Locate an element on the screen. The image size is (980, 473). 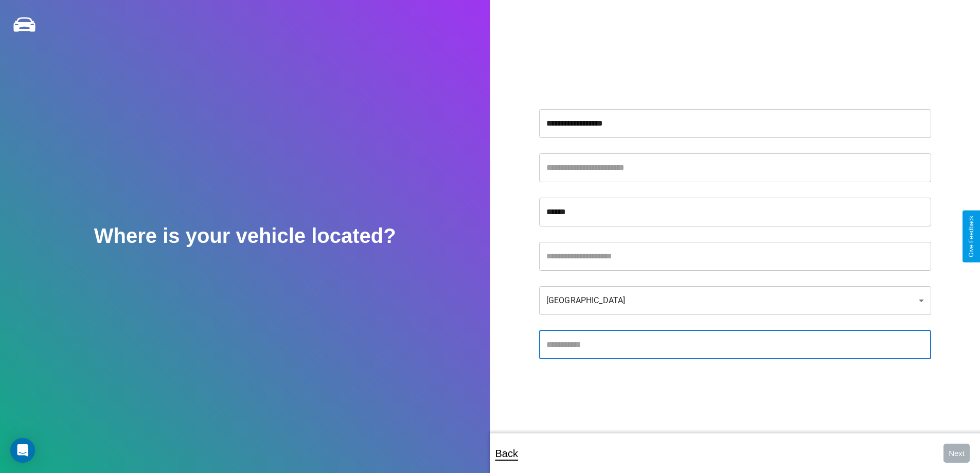
h2: Where is your vehicle located? is located at coordinates (244, 236).